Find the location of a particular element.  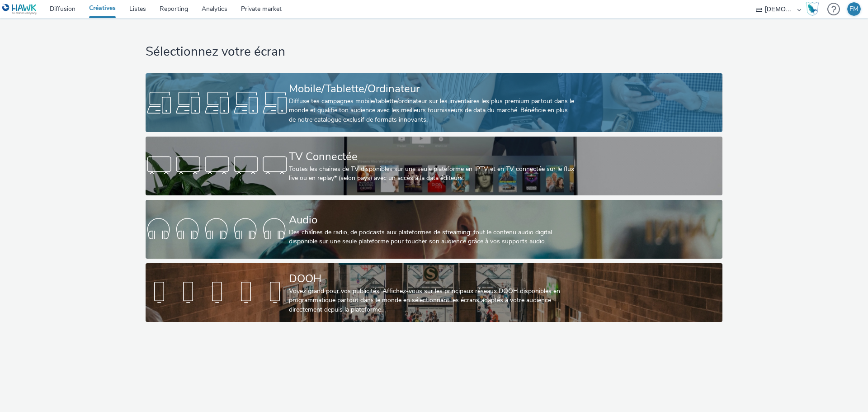

div: FM is located at coordinates (854, 9).